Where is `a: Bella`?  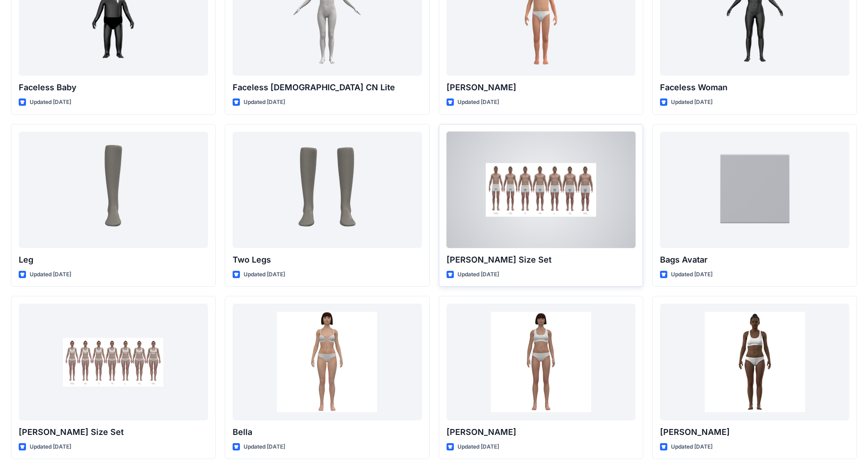
a: Bella is located at coordinates (327, 362).